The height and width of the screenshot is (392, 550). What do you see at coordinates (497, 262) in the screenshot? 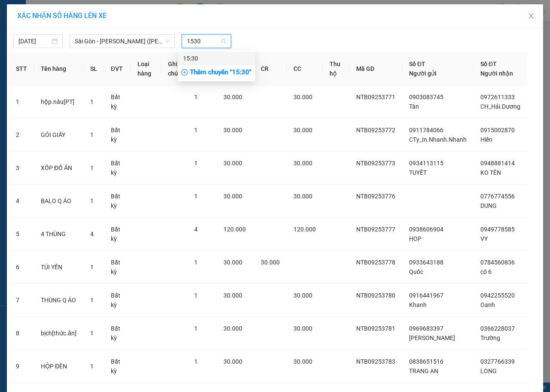
I see `span: 0784560836` at bounding box center [497, 262].